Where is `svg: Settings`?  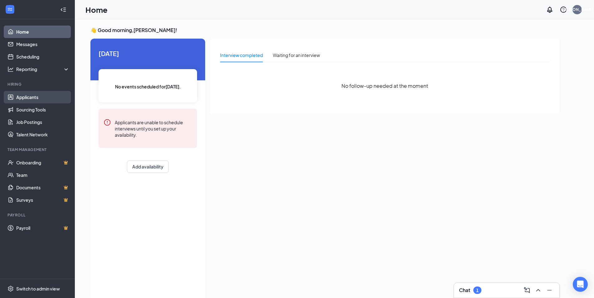 svg: Settings is located at coordinates (11, 289).